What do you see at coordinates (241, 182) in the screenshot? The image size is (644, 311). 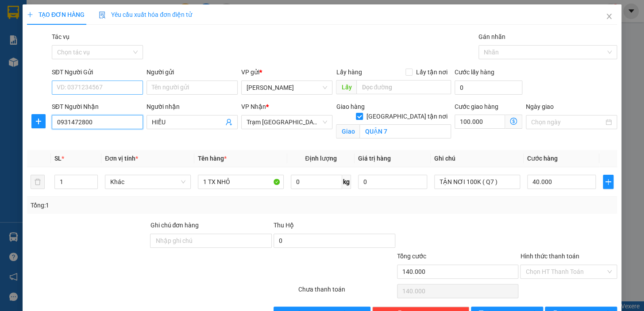 I see `input: VD: Bàn, Ghế` at bounding box center [241, 182].